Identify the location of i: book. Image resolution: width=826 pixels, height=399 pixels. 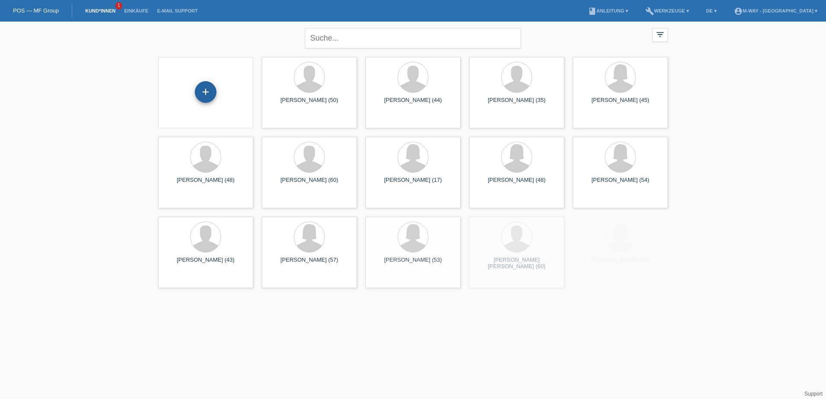
(593, 11).